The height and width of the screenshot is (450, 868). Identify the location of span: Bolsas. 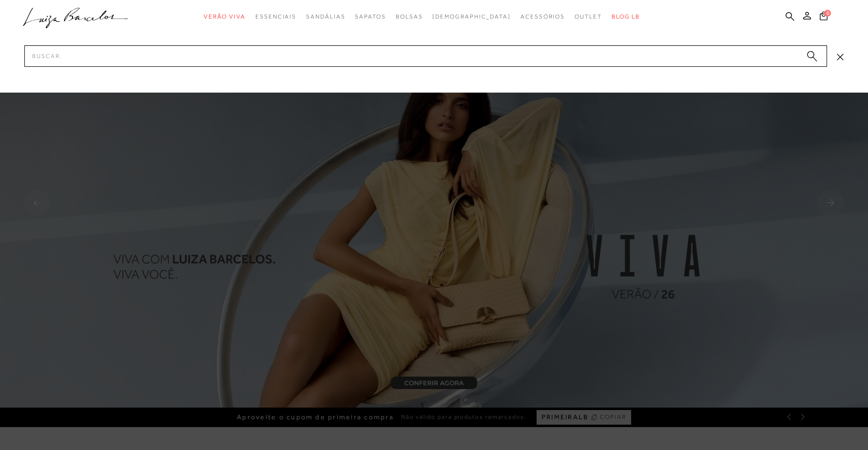
(409, 17).